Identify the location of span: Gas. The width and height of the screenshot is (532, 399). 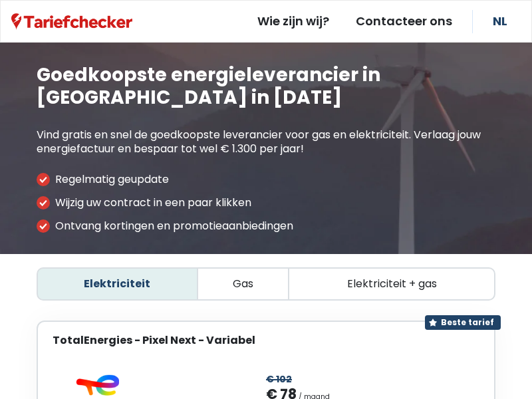
(243, 283).